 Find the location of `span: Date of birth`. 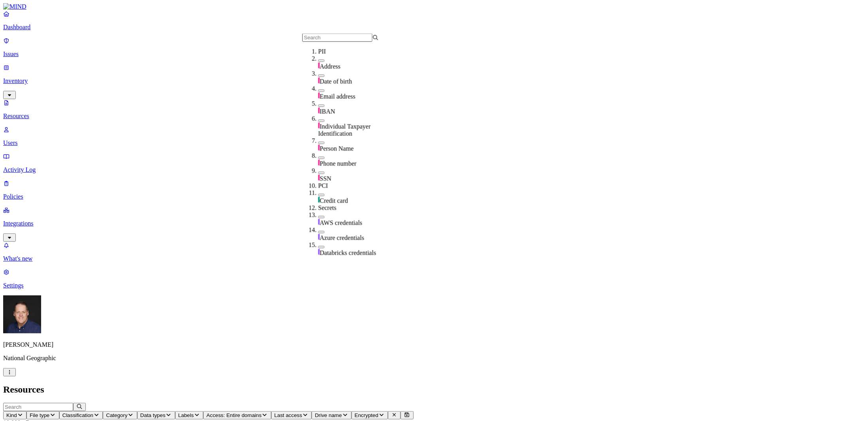

span: Date of birth is located at coordinates (336, 81).